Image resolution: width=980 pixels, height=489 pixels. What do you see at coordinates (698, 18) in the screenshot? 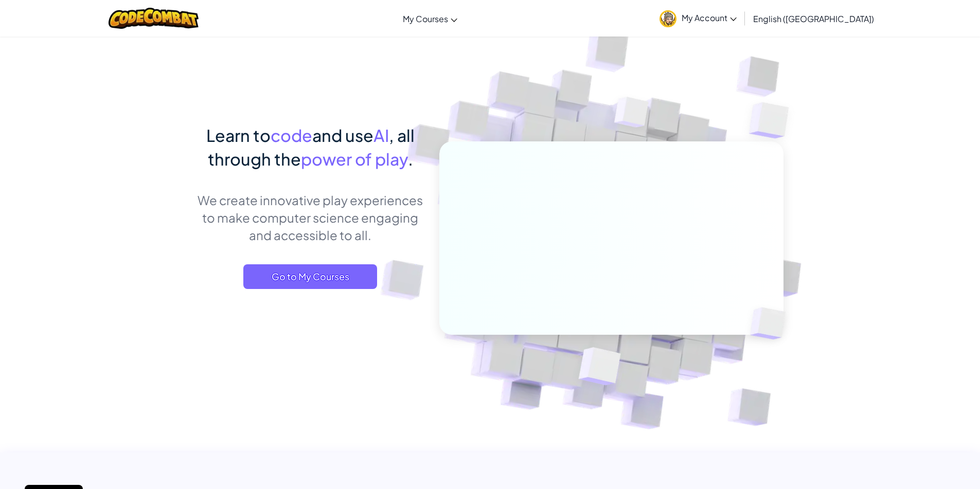
I see `a: My Account` at bounding box center [698, 18].